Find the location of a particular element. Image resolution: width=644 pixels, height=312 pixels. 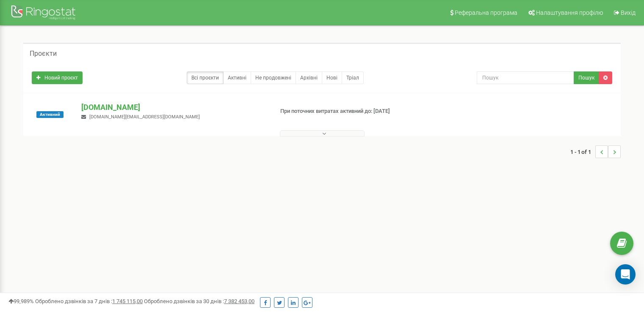

input: Пошук is located at coordinates (525, 78).